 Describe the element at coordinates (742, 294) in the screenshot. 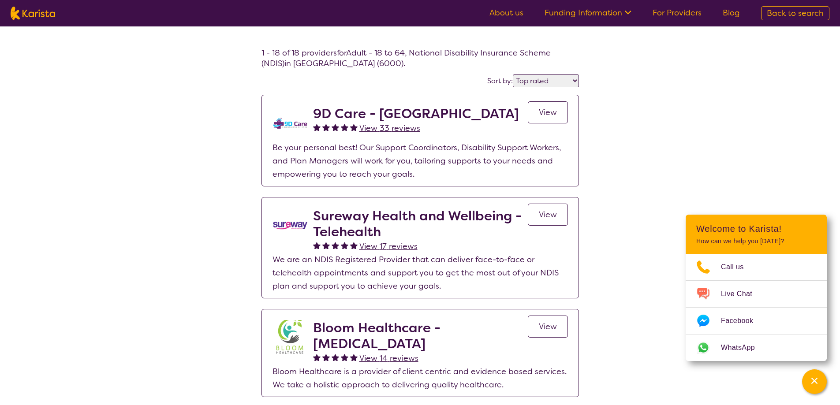

I see `span: Live Chat` at that location.